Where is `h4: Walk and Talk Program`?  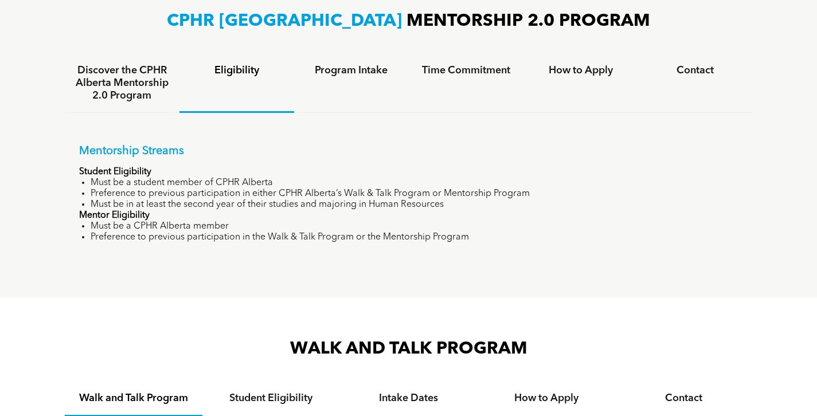
h4: Walk and Talk Program is located at coordinates (134, 398).